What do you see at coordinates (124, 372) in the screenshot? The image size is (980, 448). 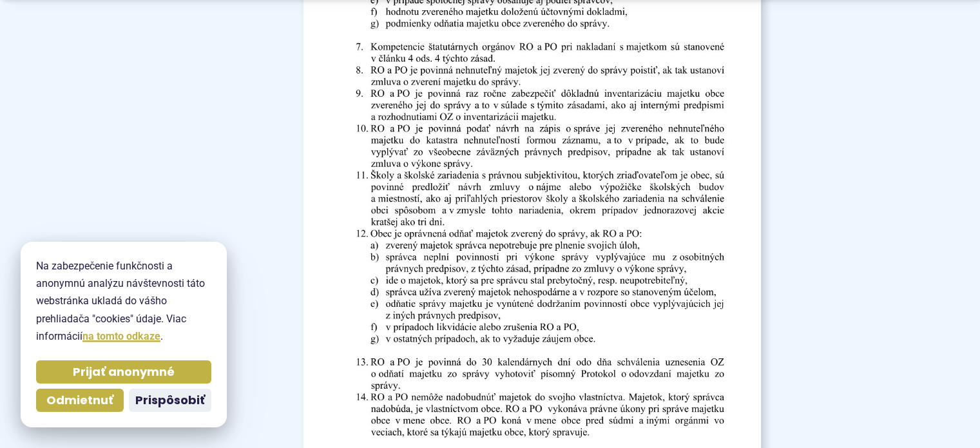 I see `button: Prijať anonymné` at bounding box center [124, 372].